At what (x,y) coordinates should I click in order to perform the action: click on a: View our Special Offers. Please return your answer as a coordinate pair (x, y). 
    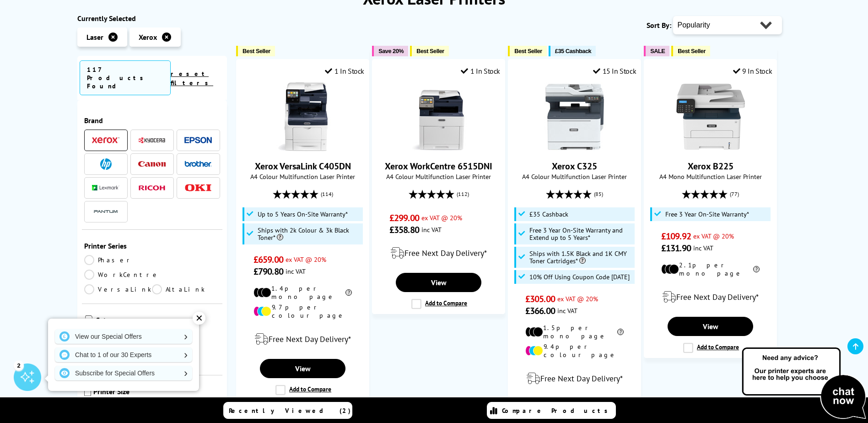
    Looking at the image, I should click on (123, 336).